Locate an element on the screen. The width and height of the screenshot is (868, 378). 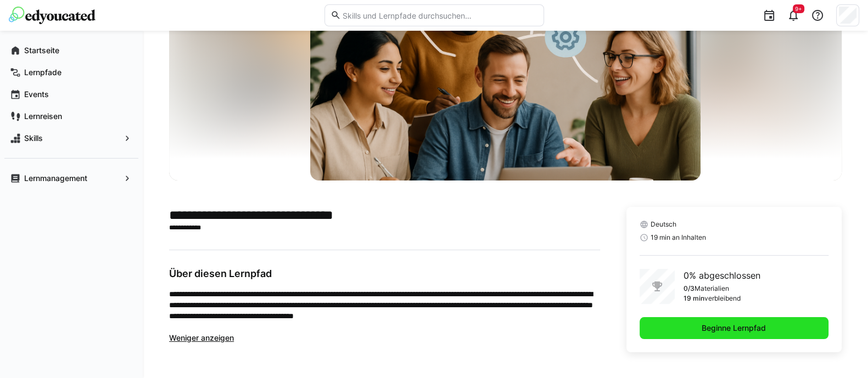
span: 19 min an Inhalten is located at coordinates (678, 238).